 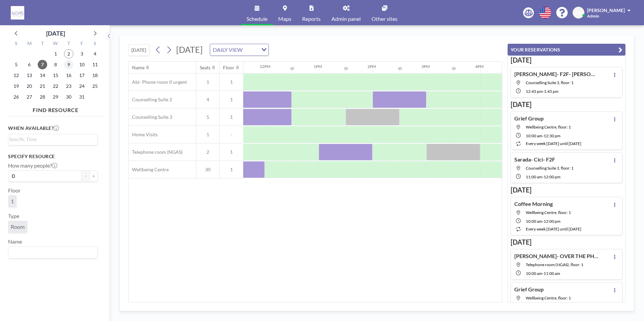 I want to click on div: W, so click(x=56, y=44).